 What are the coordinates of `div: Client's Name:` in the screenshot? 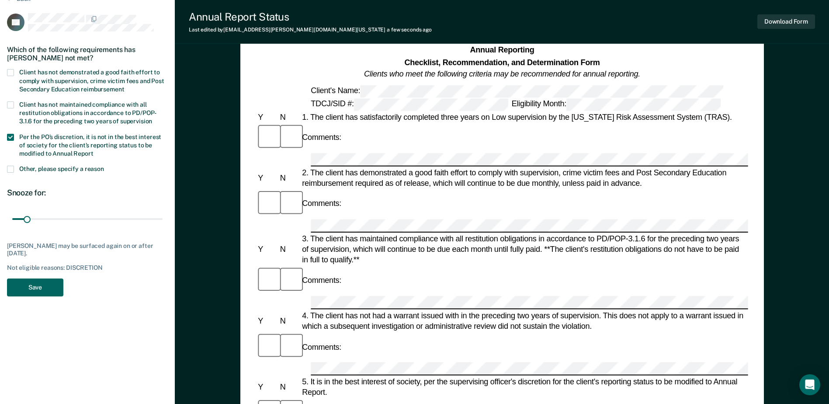 It's located at (517, 91).